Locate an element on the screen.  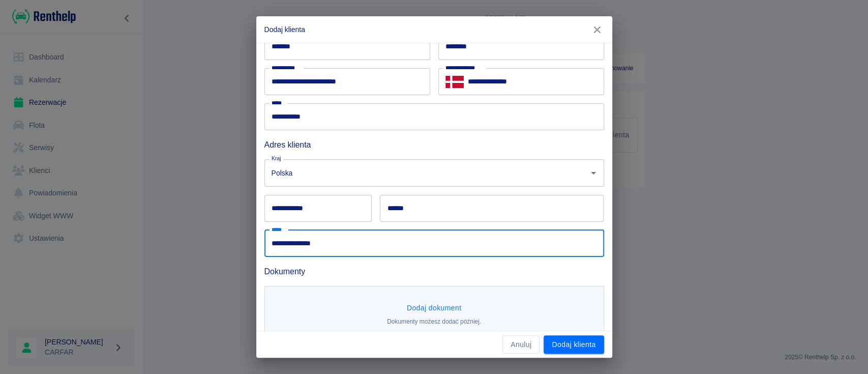
h2: Dodaj klienta is located at coordinates (434, 29).